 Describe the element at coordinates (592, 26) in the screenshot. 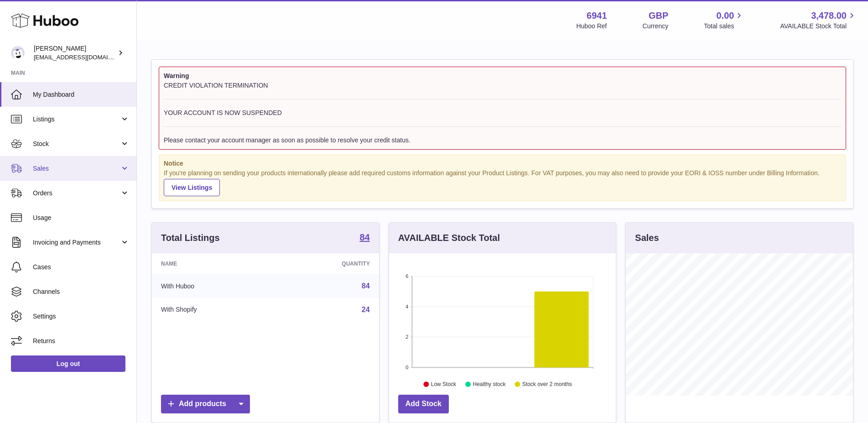

I see `div: Huboo Ref` at that location.